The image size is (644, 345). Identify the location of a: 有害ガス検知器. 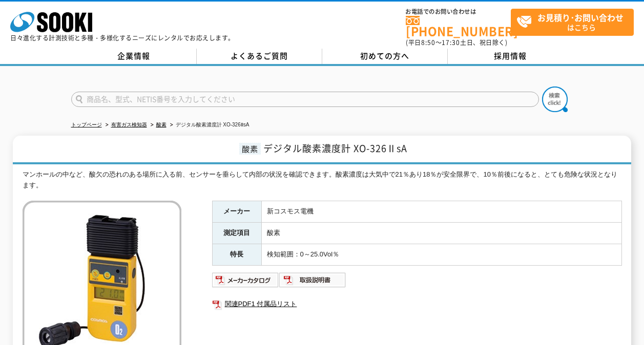
(129, 125).